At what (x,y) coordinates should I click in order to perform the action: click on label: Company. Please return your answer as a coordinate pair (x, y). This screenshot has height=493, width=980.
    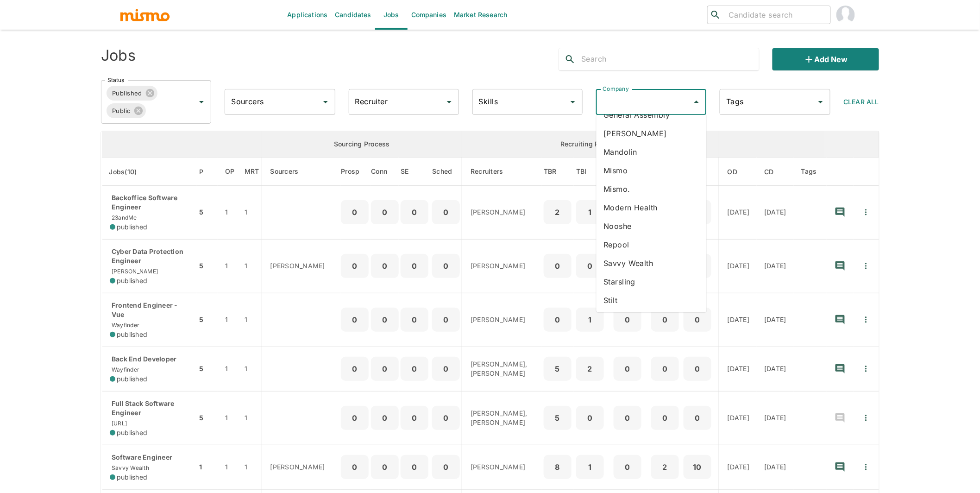
    Looking at the image, I should click on (615, 88).